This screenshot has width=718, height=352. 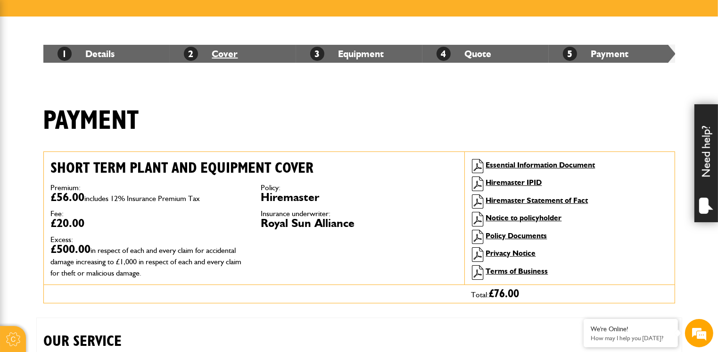 What do you see at coordinates (631, 329) in the screenshot?
I see `div: We're Online!` at bounding box center [631, 329].